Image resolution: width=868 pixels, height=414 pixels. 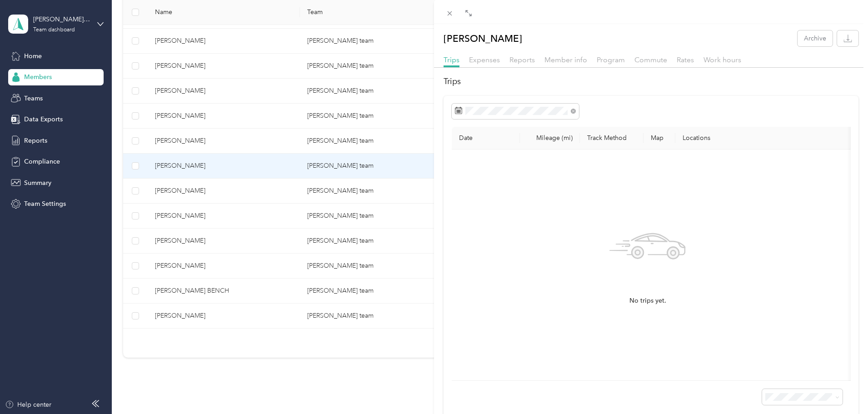 What do you see at coordinates (550, 138) in the screenshot?
I see `th: Mileage (mi)` at bounding box center [550, 138].